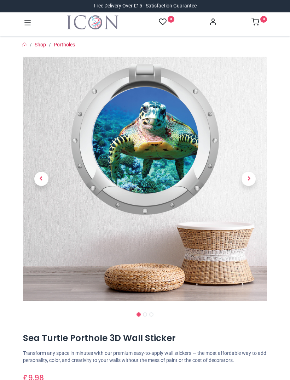  I want to click on a: Previous, so click(41, 179).